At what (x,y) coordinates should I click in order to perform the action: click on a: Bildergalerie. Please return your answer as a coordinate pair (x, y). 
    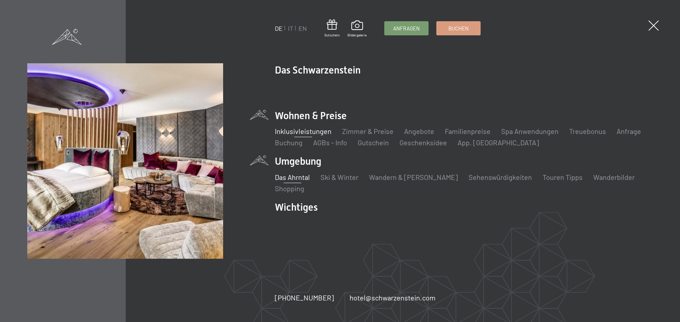
    Looking at the image, I should click on (357, 29).